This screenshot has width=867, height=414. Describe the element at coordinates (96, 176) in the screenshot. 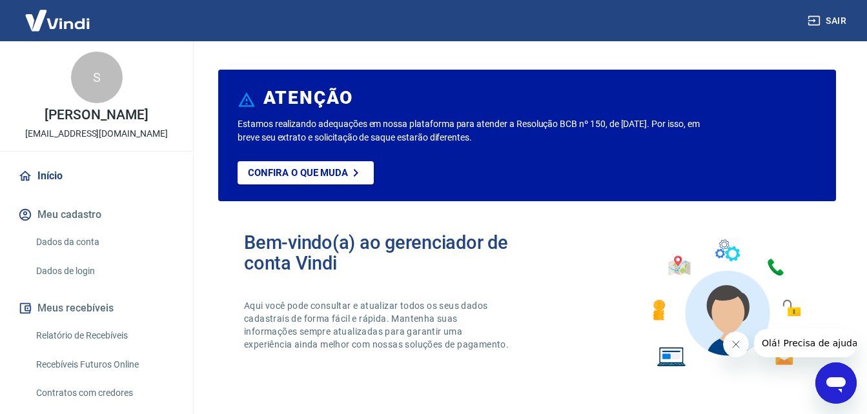

I see `a: Início` at that location.